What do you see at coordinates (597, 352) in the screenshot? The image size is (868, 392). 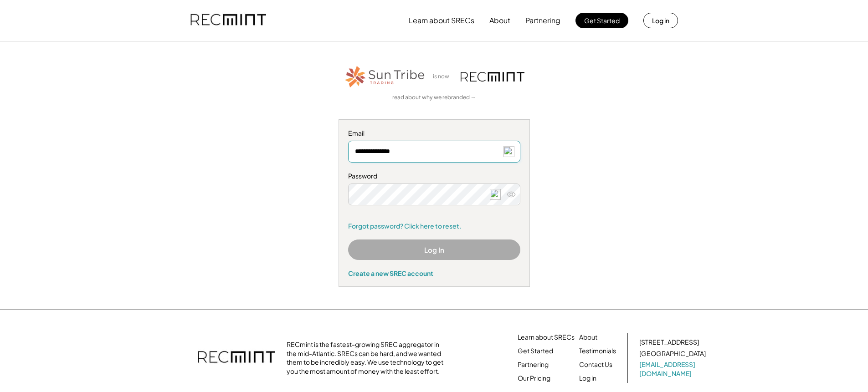 I see `a: Testimonials` at bounding box center [597, 352].